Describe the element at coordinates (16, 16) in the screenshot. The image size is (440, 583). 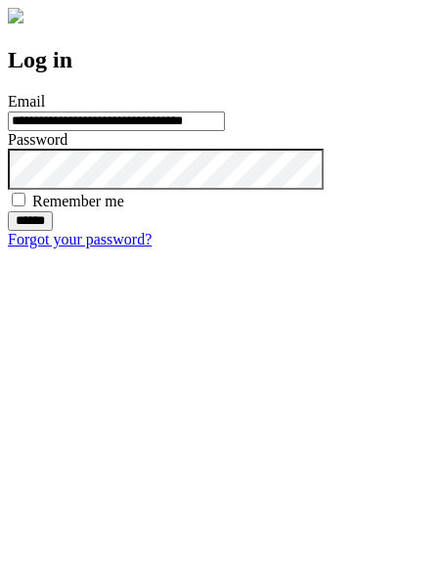
I see `img: logo-4e3dc11c47720685a147b03b5a06dd966a58ff35d612b21f08c02c0306f2b779.png` at that location.